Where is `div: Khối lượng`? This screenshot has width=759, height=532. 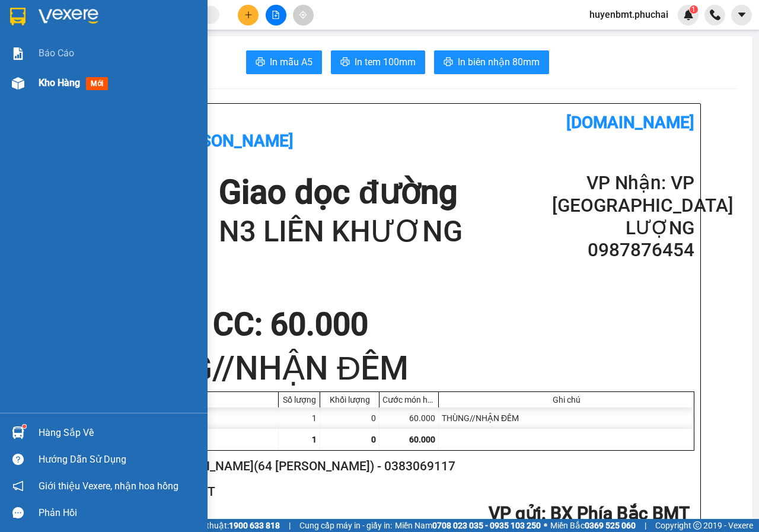
div: Khối lượng is located at coordinates (349, 400).